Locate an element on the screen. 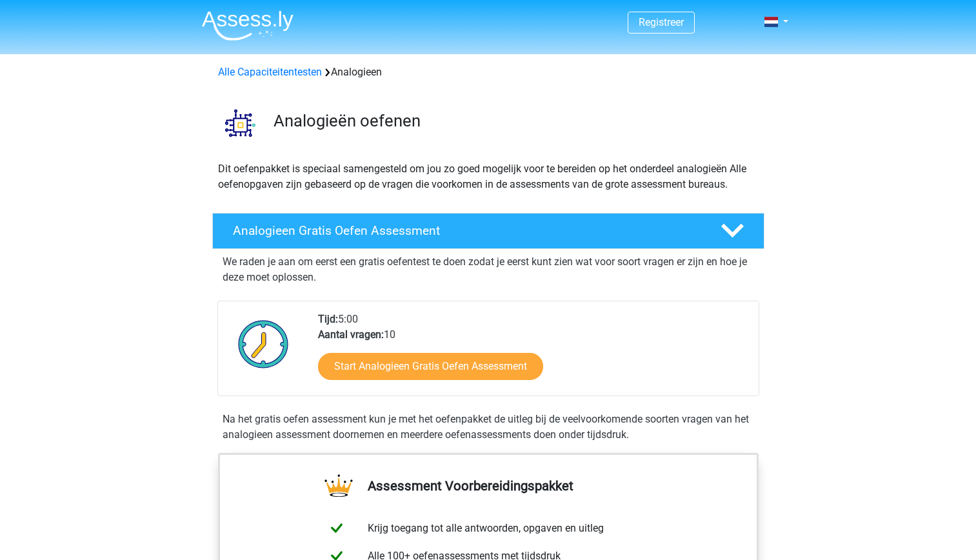 The image size is (976, 560). img: analogieen is located at coordinates (240, 123).